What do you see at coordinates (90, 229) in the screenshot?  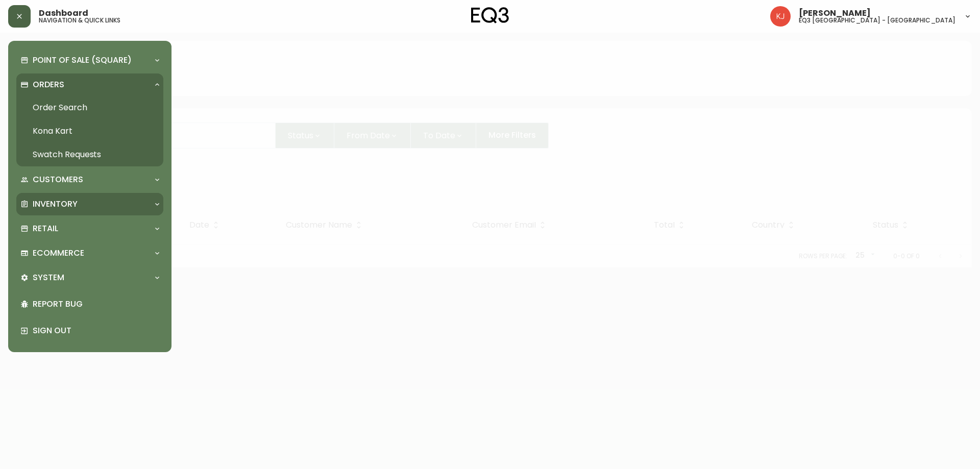 I see `div: Retail` at bounding box center [90, 229].